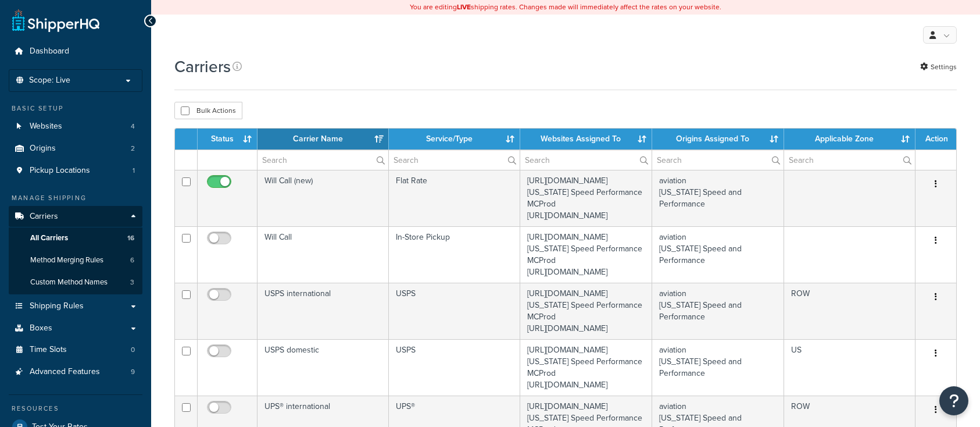 The width and height of the screenshot is (980, 427). What do you see at coordinates (132, 260) in the screenshot?
I see `span: 6` at bounding box center [132, 260].